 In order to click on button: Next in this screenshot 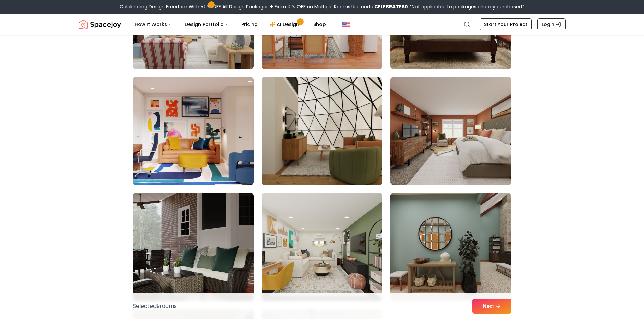, I will do `click(492, 306)`.